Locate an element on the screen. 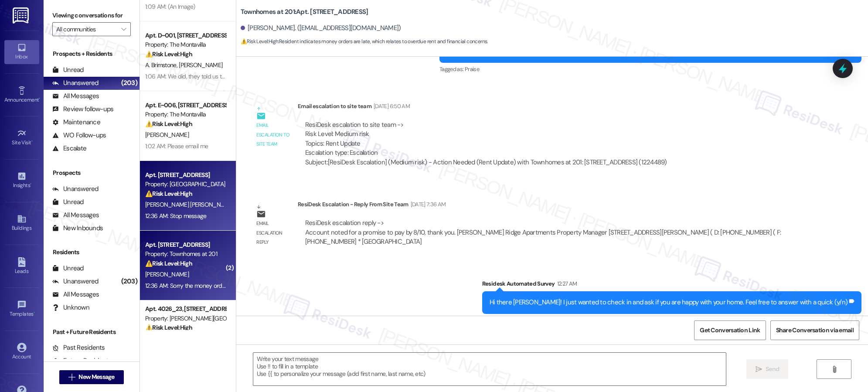  a: Insights • is located at coordinates (22, 180).